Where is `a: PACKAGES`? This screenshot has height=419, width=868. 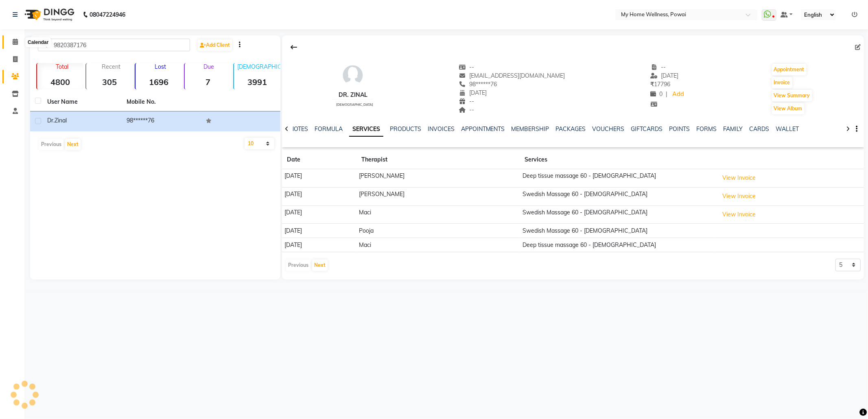
a: PACKAGES is located at coordinates (571, 129).